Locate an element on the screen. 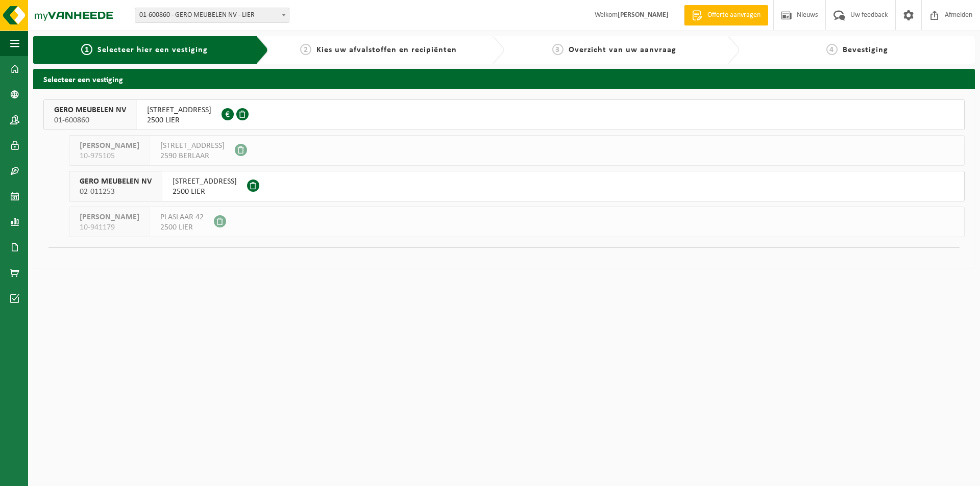  span: 4 is located at coordinates (832, 49).